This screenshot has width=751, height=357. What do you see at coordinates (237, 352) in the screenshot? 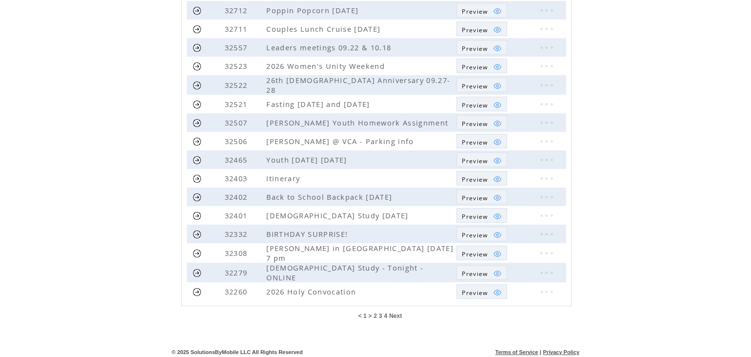
I see `span: © 2025 SolutionsByMobile LLC All Rights Reserved` at bounding box center [237, 352].